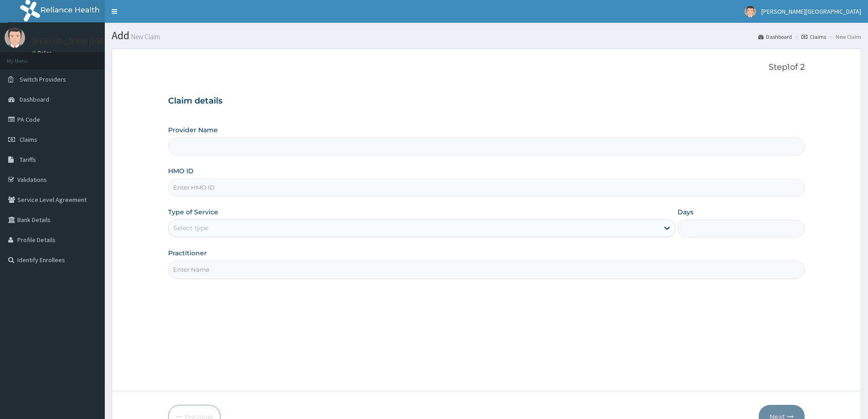 This screenshot has height=419, width=868. I want to click on h1: Add, so click(486, 36).